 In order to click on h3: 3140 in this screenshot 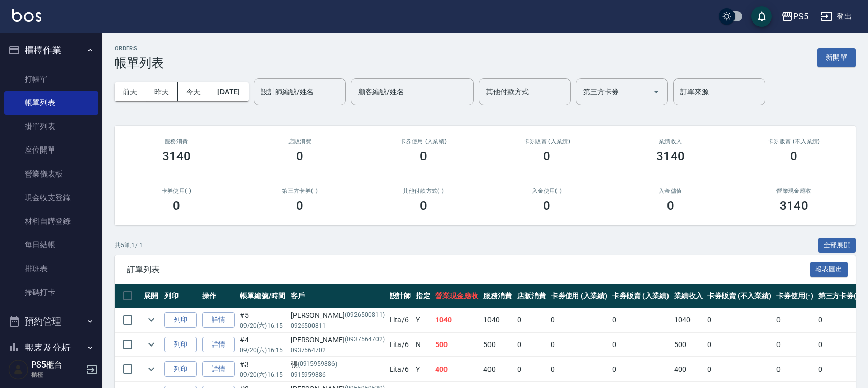, I will do `click(177, 156)`.